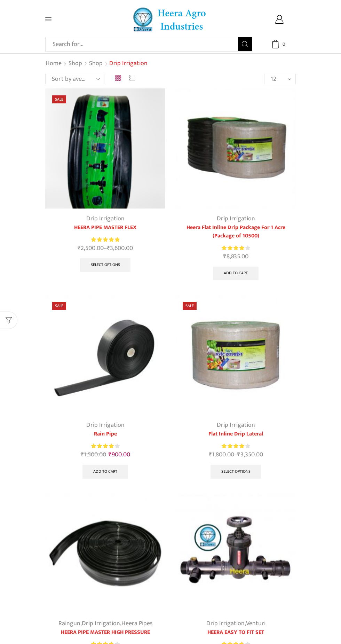  What do you see at coordinates (105, 472) in the screenshot?
I see `a: Add to cart: “Rain Pipe”` at bounding box center [105, 472].